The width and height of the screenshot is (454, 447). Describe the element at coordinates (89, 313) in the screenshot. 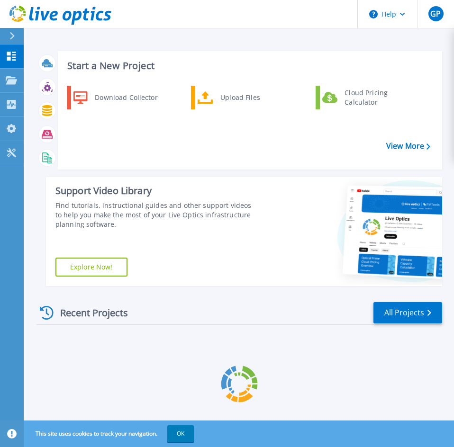

I see `div: Recent Projects` at that location.